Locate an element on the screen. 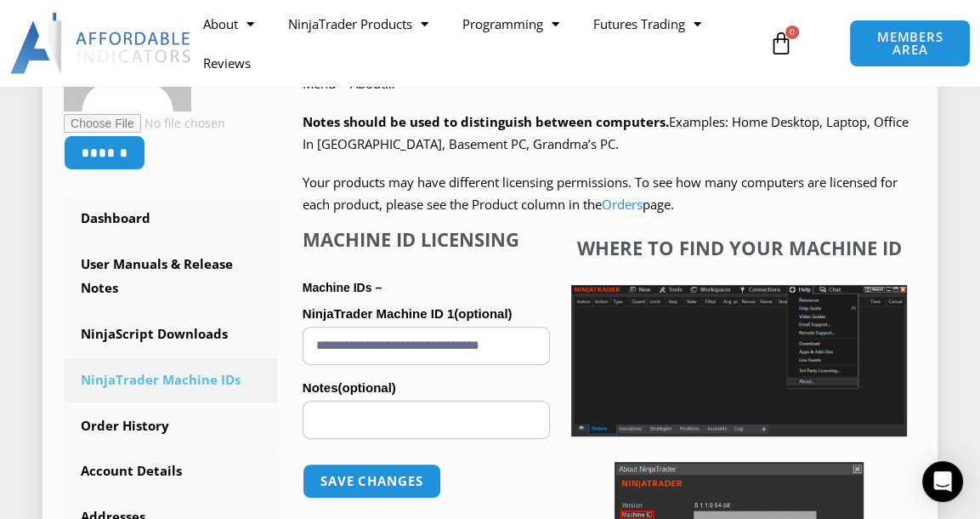 The image size is (980, 519). a: About is located at coordinates (229, 24).